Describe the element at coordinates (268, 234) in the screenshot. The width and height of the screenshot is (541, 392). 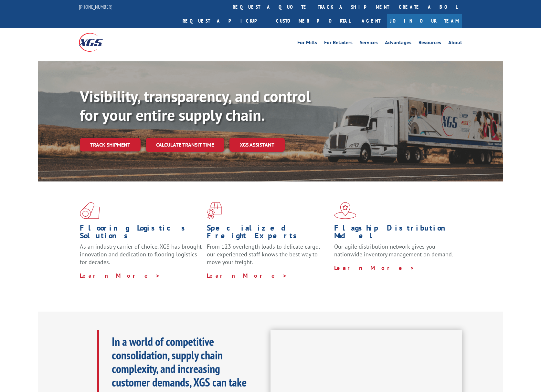
I see `h1: Specialized Freight Experts` at that location.